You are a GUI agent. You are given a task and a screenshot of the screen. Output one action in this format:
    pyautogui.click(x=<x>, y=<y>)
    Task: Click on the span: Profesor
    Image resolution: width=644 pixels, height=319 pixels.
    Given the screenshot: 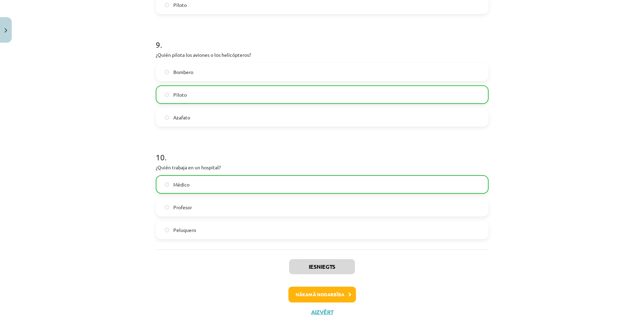 What is the action you would take?
    pyautogui.click(x=182, y=207)
    